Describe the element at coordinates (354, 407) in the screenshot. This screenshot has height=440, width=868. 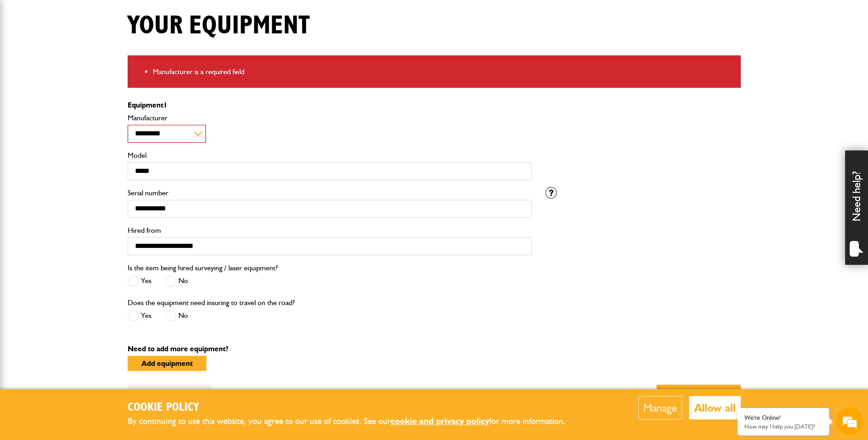
I see `h2: Cookie Policy` at that location.